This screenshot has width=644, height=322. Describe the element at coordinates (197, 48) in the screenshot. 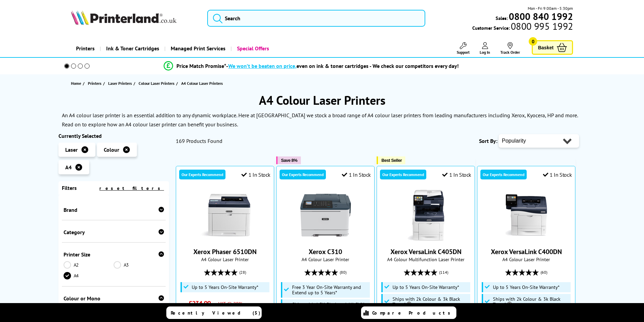

I see `a: Managed Print Services` at that location.